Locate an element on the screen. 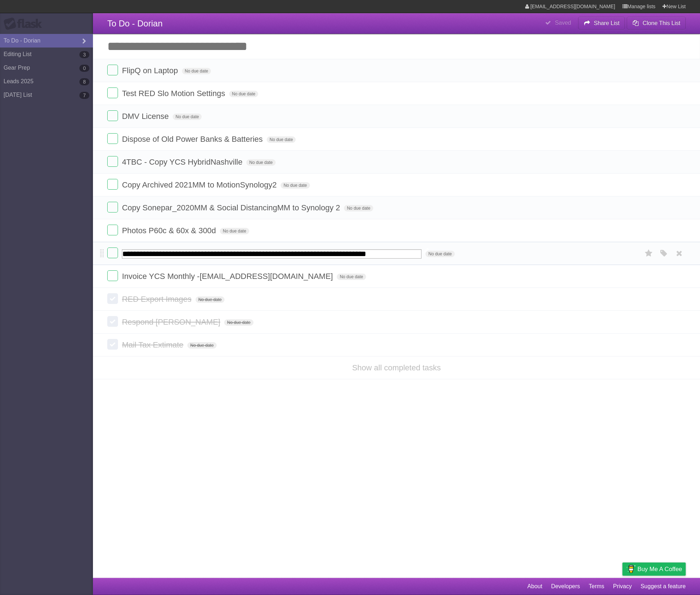 Image resolution: width=700 pixels, height=595 pixels. button: Share List is located at coordinates (602, 24).